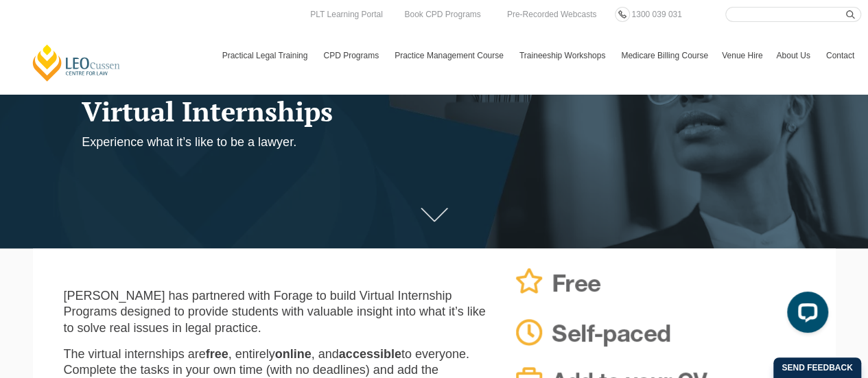  What do you see at coordinates (656, 15) in the screenshot?
I see `a: 1300 039 031` at bounding box center [656, 15].